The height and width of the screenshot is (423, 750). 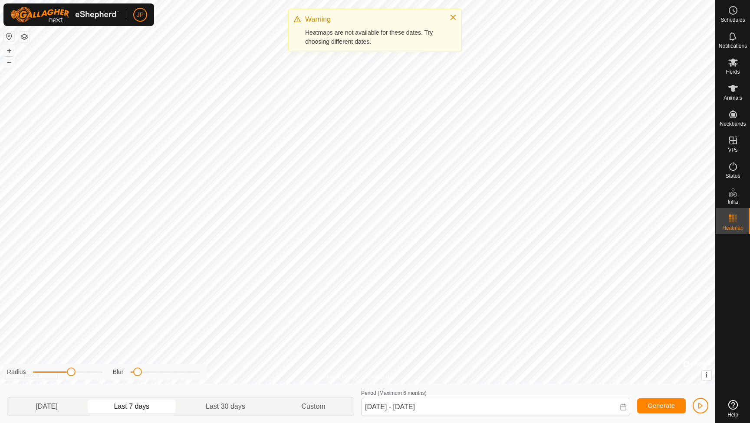 What do you see at coordinates (732, 124) in the screenshot?
I see `span: Neckbands` at bounding box center [732, 124].